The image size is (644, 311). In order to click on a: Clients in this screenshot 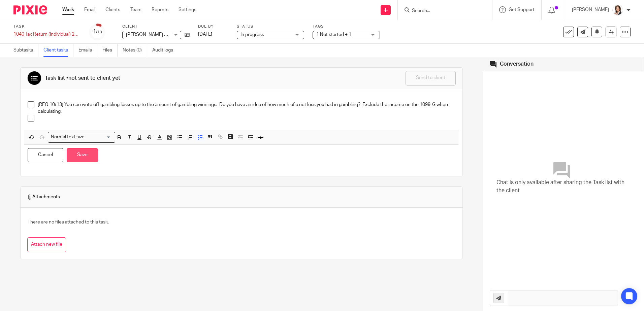, I will do `click(113, 10)`.